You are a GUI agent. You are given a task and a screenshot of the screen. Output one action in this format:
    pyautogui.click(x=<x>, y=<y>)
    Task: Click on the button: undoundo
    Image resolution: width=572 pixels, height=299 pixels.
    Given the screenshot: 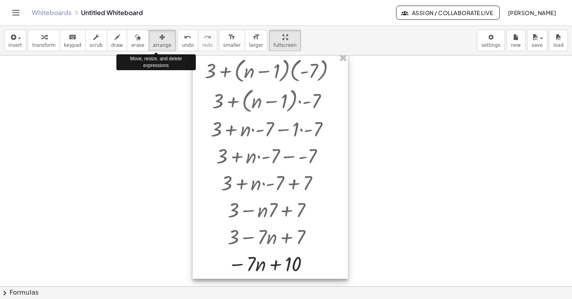 What is the action you would take?
    pyautogui.click(x=188, y=40)
    